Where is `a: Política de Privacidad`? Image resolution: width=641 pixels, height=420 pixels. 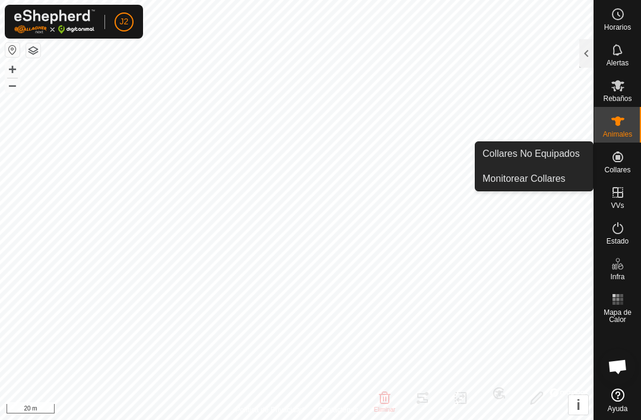 a: Política de Privacidad is located at coordinates (270, 410).